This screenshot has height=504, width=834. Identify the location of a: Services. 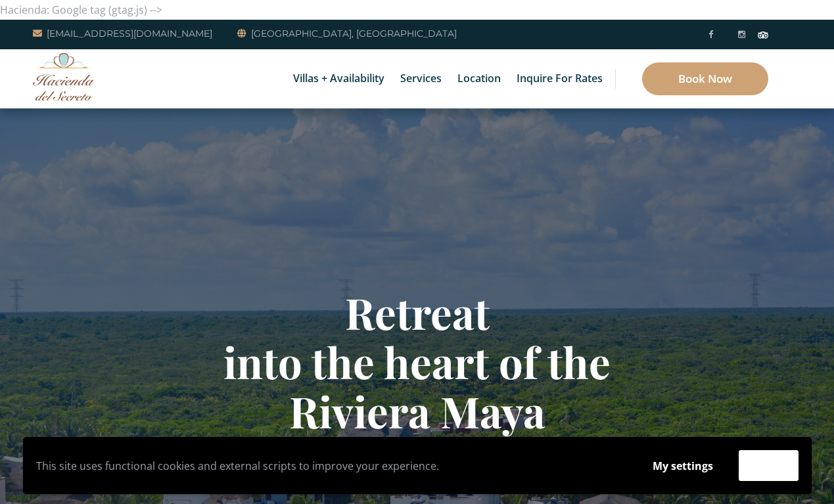
(421, 79).